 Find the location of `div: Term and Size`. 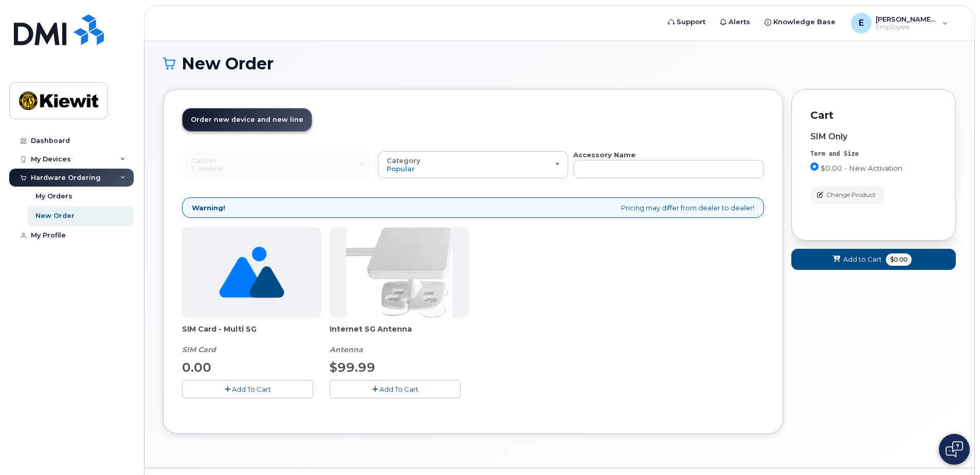

div: Term and Size is located at coordinates (874, 153).